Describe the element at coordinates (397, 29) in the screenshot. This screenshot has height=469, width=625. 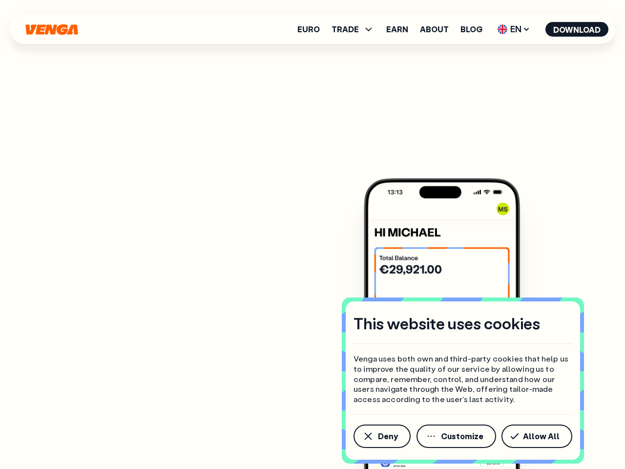
I see `a: Earn` at that location.